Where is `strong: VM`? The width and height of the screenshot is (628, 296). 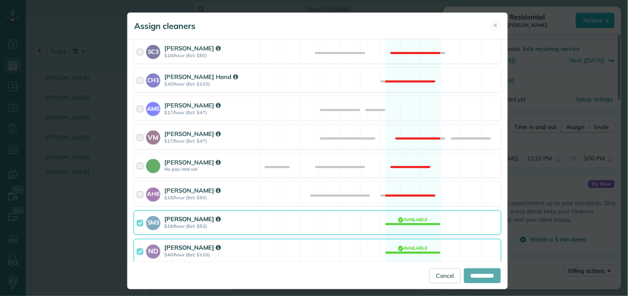 strong: VM is located at coordinates (153, 137).